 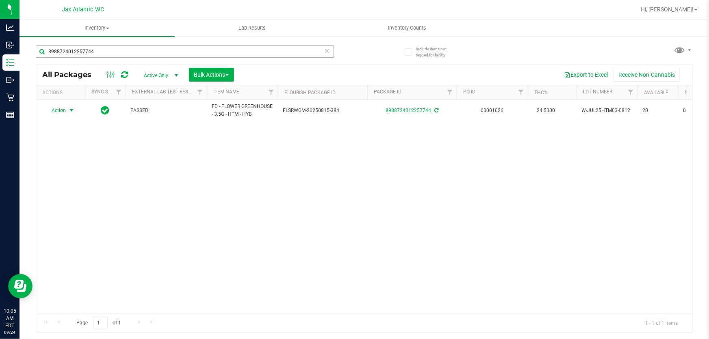 What do you see at coordinates (166, 111) in the screenshot?
I see `span: PASSED` at bounding box center [166, 111].